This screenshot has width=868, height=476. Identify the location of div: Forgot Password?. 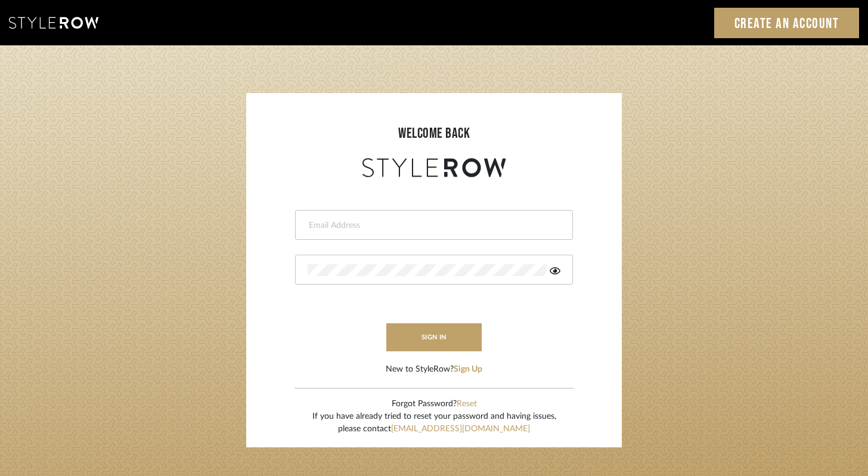
(434, 404).